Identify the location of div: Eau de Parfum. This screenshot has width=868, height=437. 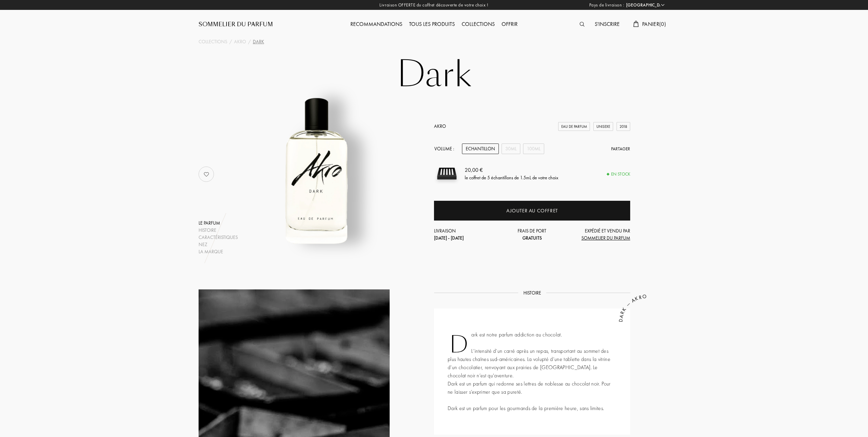
(574, 126).